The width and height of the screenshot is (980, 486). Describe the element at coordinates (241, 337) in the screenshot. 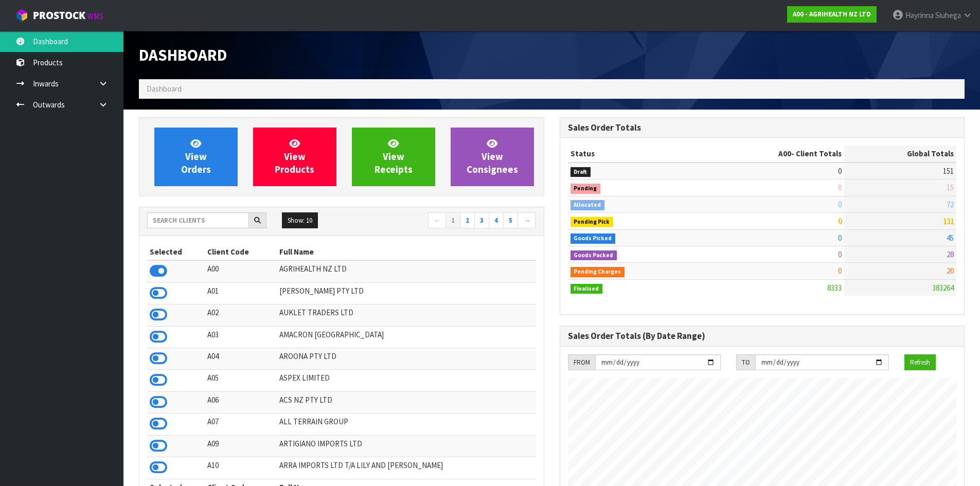

I see `td: A03` at that location.